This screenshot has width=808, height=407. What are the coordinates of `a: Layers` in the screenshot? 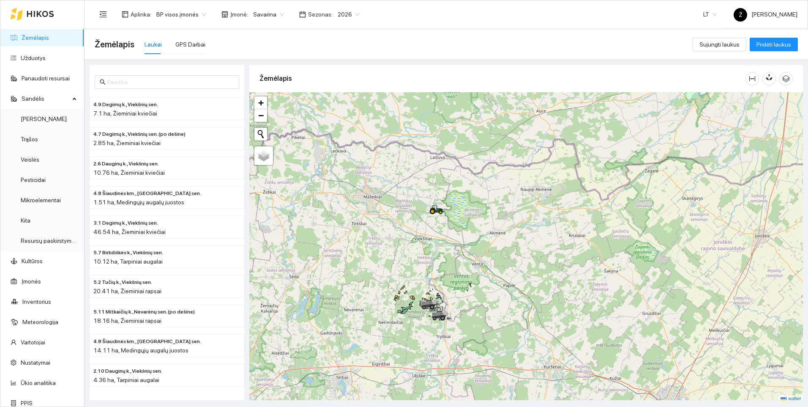 It's located at (264, 156).